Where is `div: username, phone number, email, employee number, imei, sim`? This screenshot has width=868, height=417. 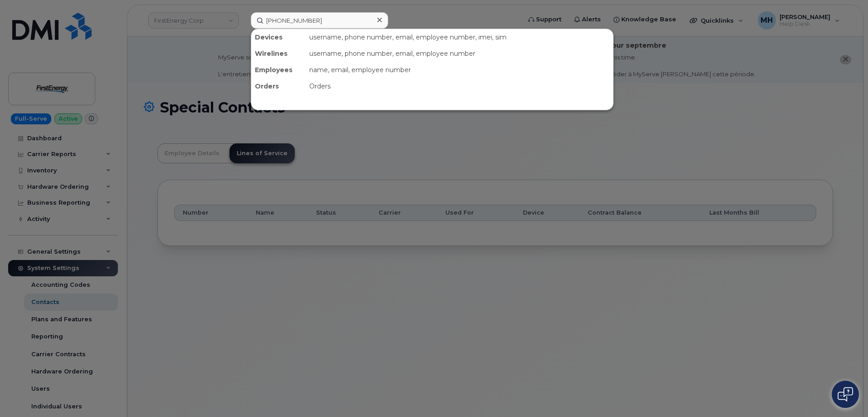 div: username, phone number, email, employee number, imei, sim is located at coordinates (459, 37).